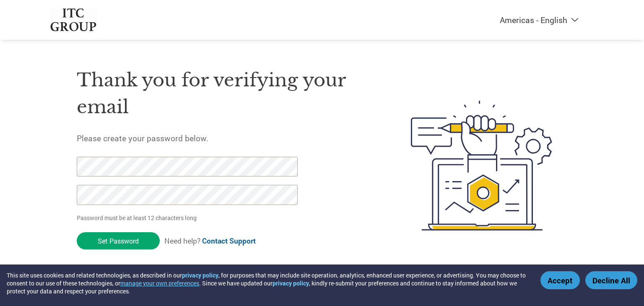  Describe the element at coordinates (229, 241) in the screenshot. I see `a: Contact Support` at that location.